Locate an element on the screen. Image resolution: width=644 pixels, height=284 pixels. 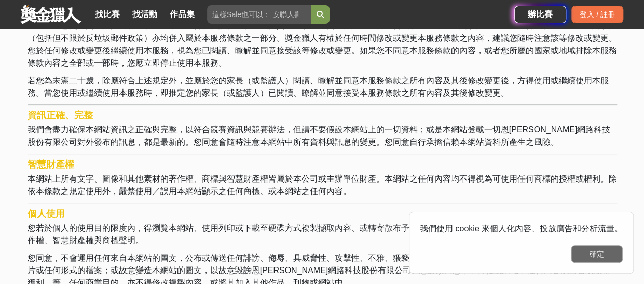
button: 確定 is located at coordinates (597, 254).